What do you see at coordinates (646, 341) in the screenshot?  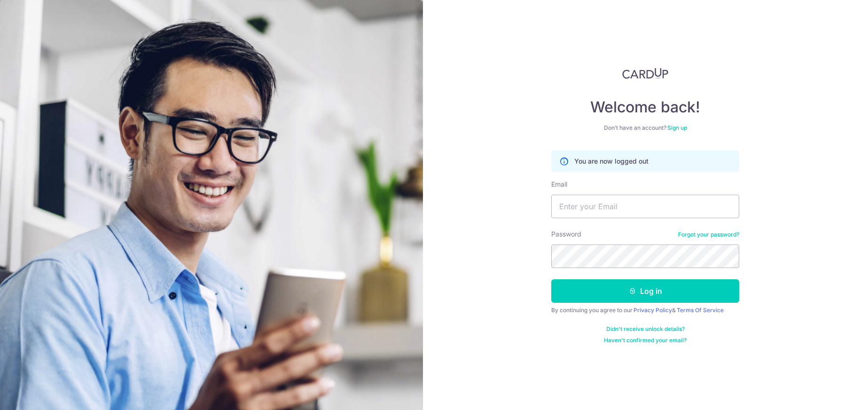 I see `a: Haven't confirmed your email?` at bounding box center [646, 341].